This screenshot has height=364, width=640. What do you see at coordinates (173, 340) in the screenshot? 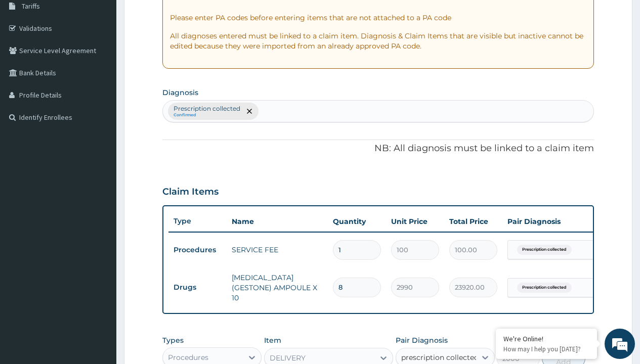
I see `label: Types` at bounding box center [173, 340].